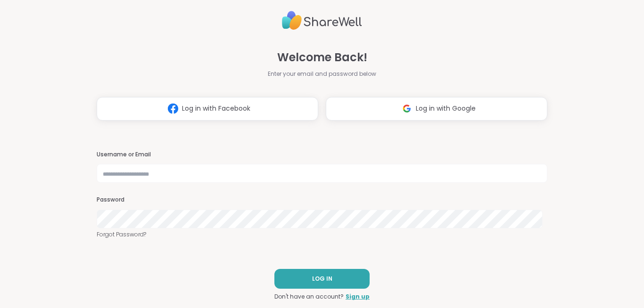  Describe the element at coordinates (322, 74) in the screenshot. I see `span: Enter your email and password below` at that location.